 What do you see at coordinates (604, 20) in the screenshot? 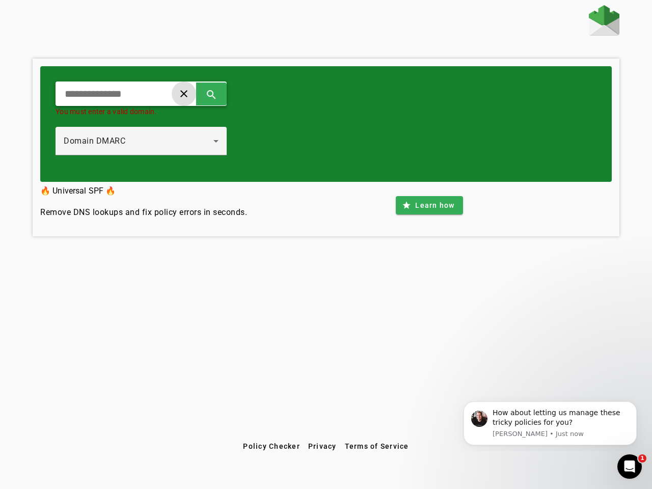
I see `img: Fraudmarc Logo` at bounding box center [604, 20].